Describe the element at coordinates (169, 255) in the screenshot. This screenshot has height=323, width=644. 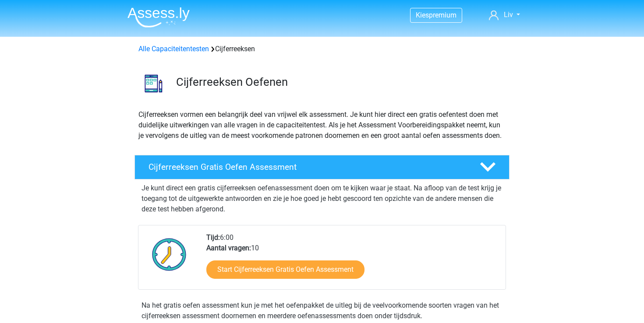
I see `img: Klok` at that location.